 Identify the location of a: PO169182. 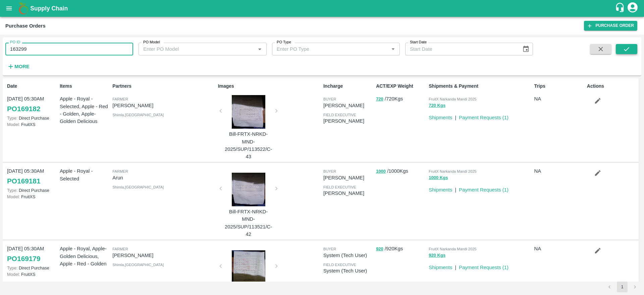
(23, 109).